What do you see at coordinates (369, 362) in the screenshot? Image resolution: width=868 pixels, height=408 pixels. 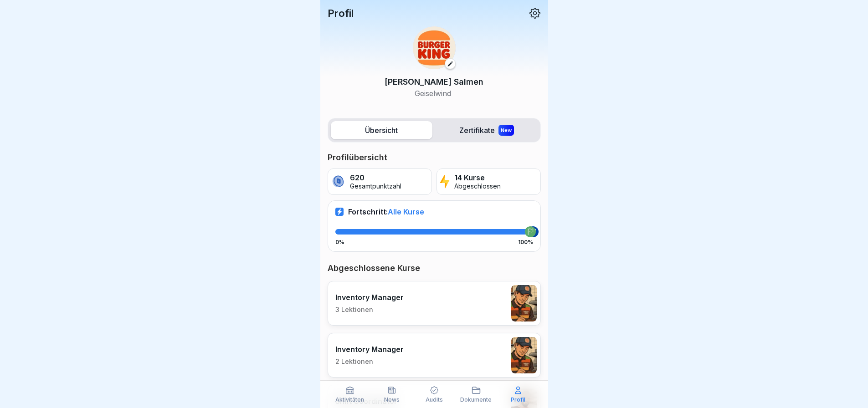 I see `p: 2 Lektionen` at bounding box center [369, 362].